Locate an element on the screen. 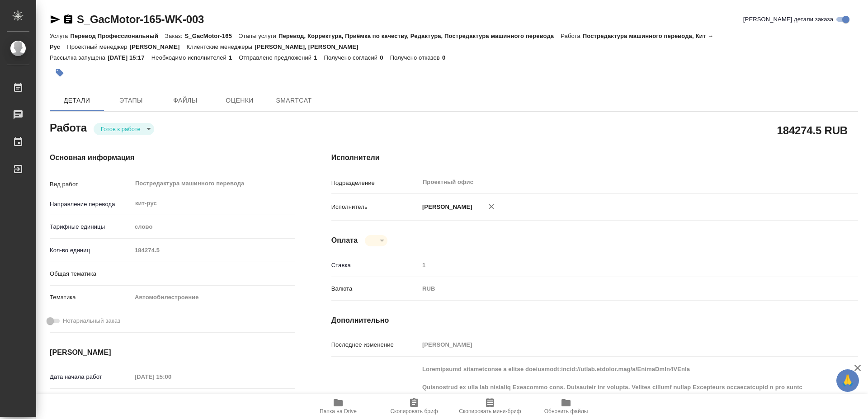  p: Получено отказов is located at coordinates (416, 57).